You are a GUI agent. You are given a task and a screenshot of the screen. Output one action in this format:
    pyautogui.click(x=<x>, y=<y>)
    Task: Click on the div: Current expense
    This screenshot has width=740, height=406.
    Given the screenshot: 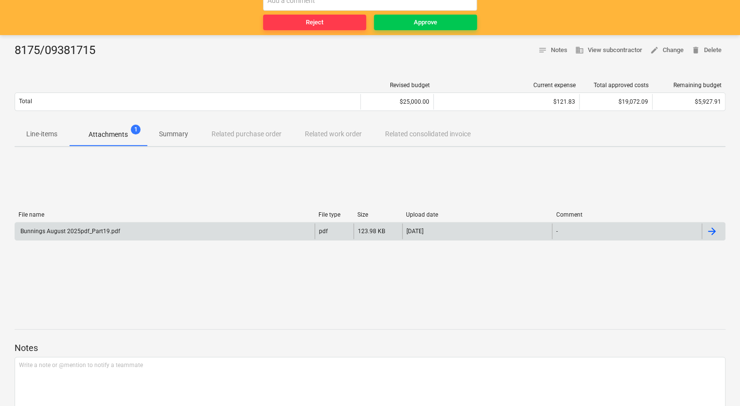 What is the action you would take?
    pyautogui.click(x=507, y=85)
    